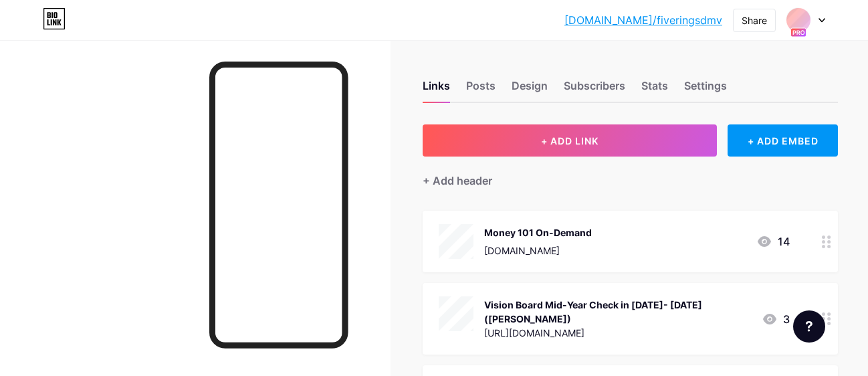 The height and width of the screenshot is (376, 868). What do you see at coordinates (755, 20) in the screenshot?
I see `div: Share` at bounding box center [755, 20].